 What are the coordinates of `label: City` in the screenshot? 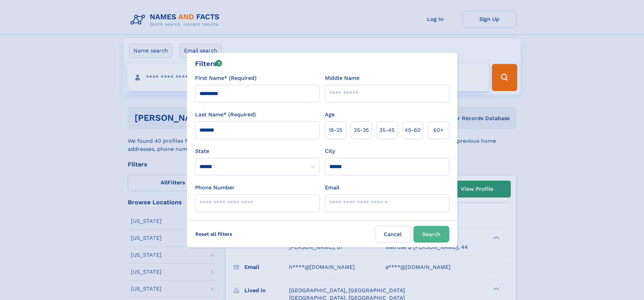 It's located at (330, 151).